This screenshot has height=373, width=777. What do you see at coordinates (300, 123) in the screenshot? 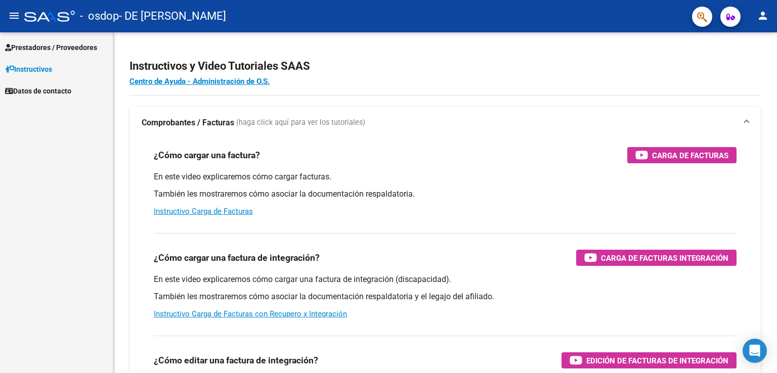
I see `span: (haga click aquí para ver los tutoriales)` at bounding box center [300, 123].